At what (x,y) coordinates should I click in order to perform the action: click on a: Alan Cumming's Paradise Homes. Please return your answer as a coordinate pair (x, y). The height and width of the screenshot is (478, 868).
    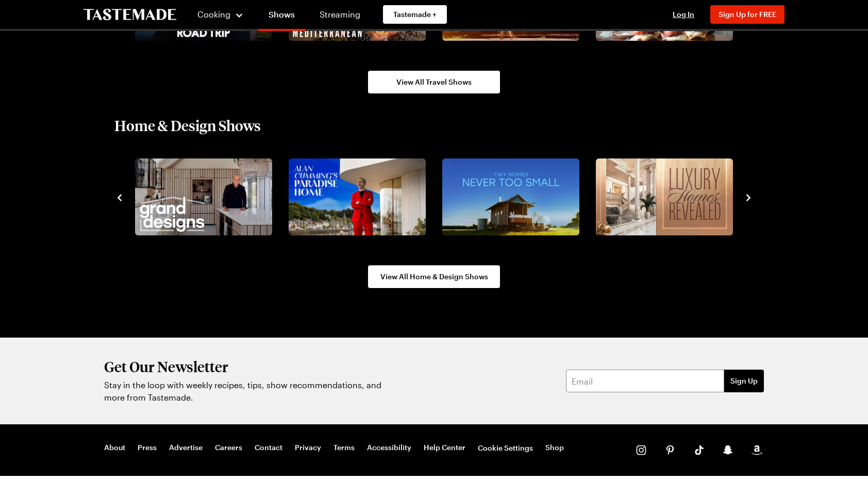
    Looking at the image, I should click on (355, 197).